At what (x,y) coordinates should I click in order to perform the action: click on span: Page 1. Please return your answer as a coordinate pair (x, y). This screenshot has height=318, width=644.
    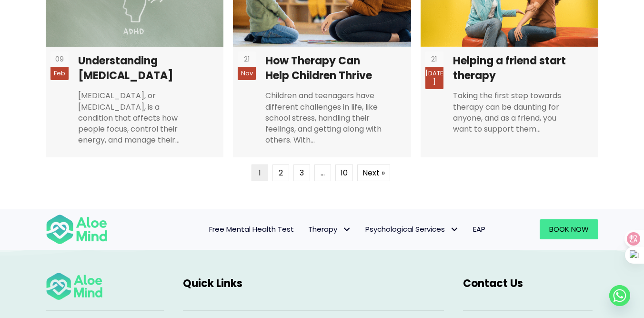
    Looking at the image, I should click on (260, 172).